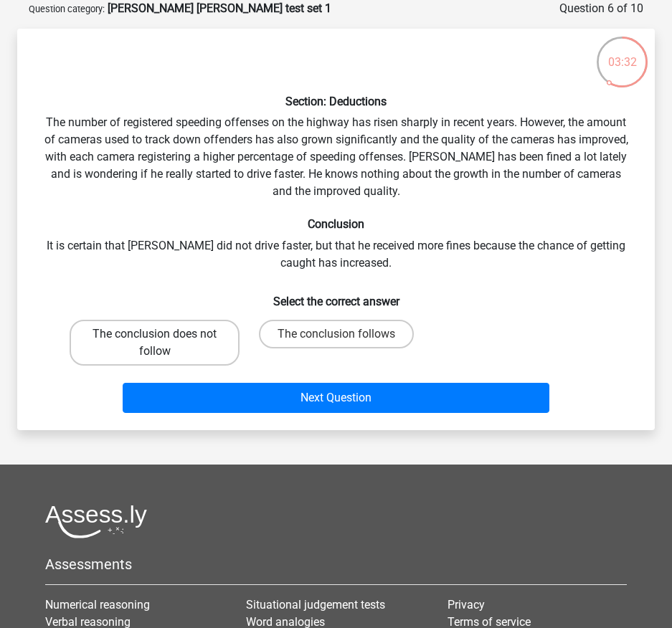 This screenshot has height=628, width=672. Describe the element at coordinates (336, 335) in the screenshot. I see `label: The conclusion follows` at that location.